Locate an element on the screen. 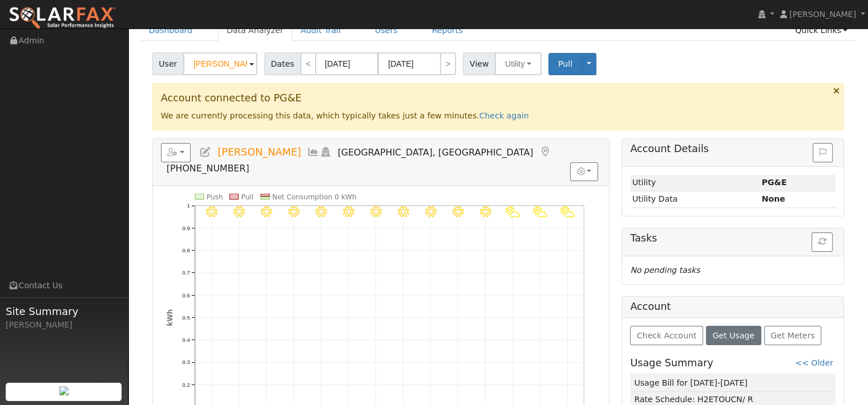 The width and height of the screenshot is (868, 405). a: Quick Links is located at coordinates (821, 31).